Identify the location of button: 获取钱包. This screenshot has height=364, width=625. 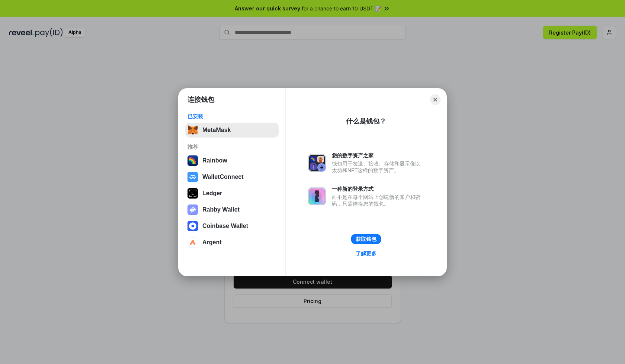
(366, 239).